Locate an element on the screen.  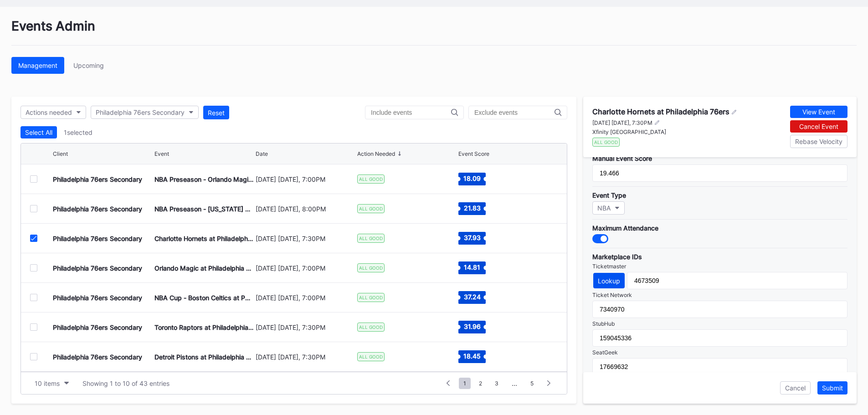
div: Showing 1 to 10 of 43 entries is located at coordinates (125, 384).